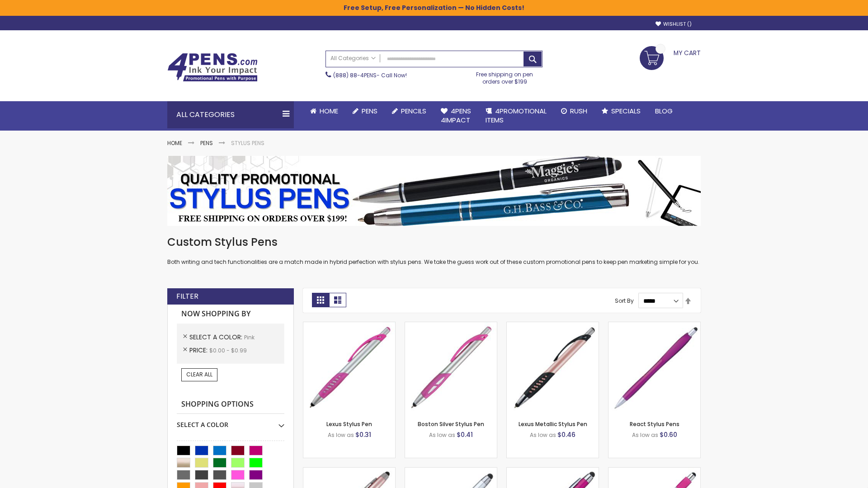 The height and width of the screenshot is (488, 868). What do you see at coordinates (455, 116) in the screenshot?
I see `a: 4Pens4impact` at bounding box center [455, 116].